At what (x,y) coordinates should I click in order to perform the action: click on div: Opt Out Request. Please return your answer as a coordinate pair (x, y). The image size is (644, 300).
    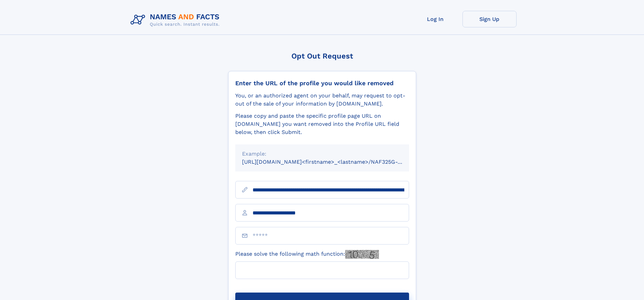
    Looking at the image, I should click on (322, 56).